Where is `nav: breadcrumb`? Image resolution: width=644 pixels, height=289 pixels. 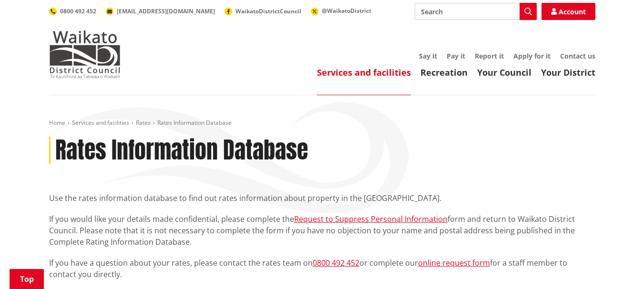
nav: breadcrumb is located at coordinates (322, 123).